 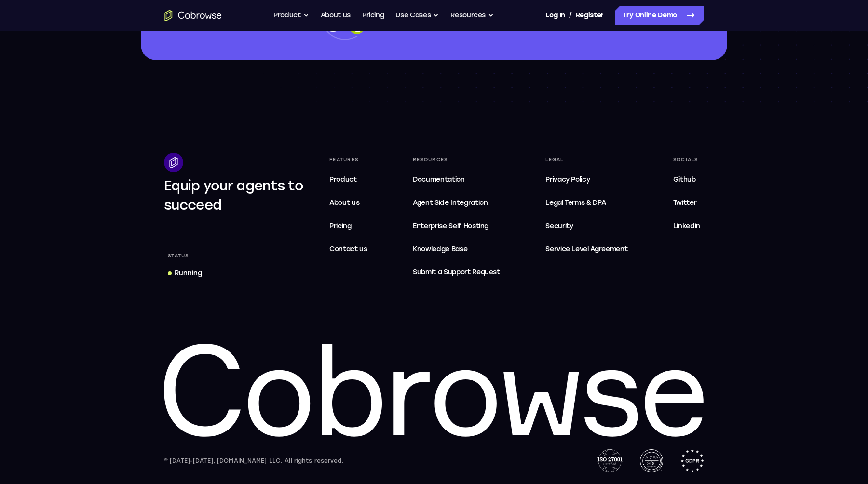 What do you see at coordinates (586, 203) in the screenshot?
I see `a: Legal Terms & DPA` at bounding box center [586, 203].